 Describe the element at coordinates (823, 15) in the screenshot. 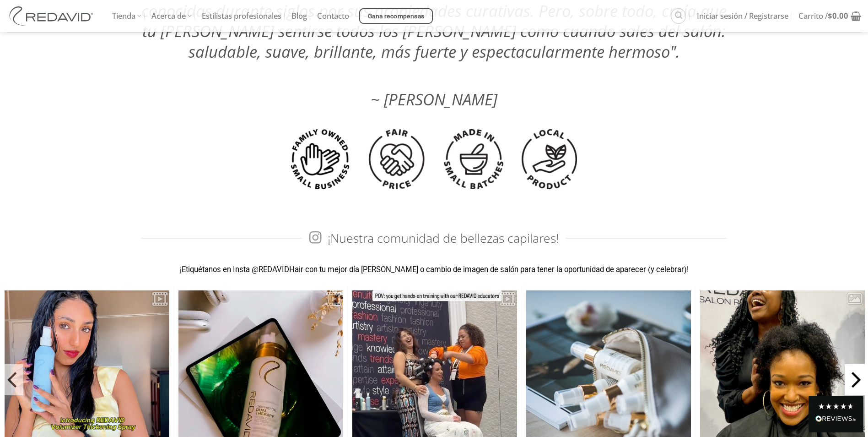

I see `font: Carrito /` at that location.